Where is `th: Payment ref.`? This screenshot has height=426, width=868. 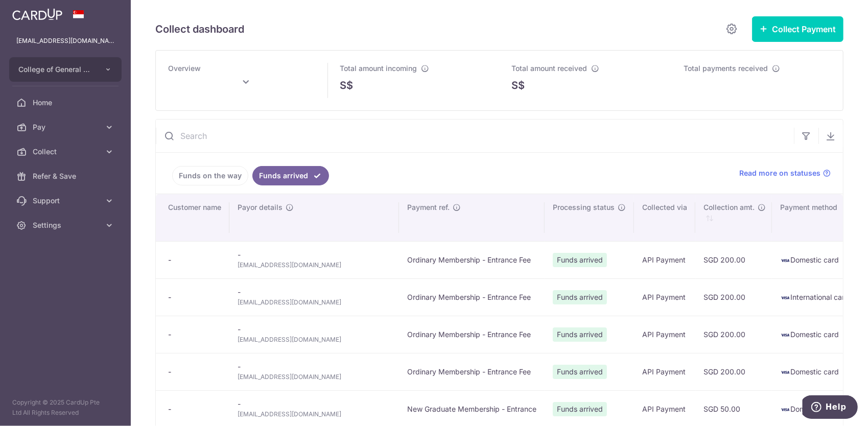
th: Payment ref. is located at coordinates (472, 218).